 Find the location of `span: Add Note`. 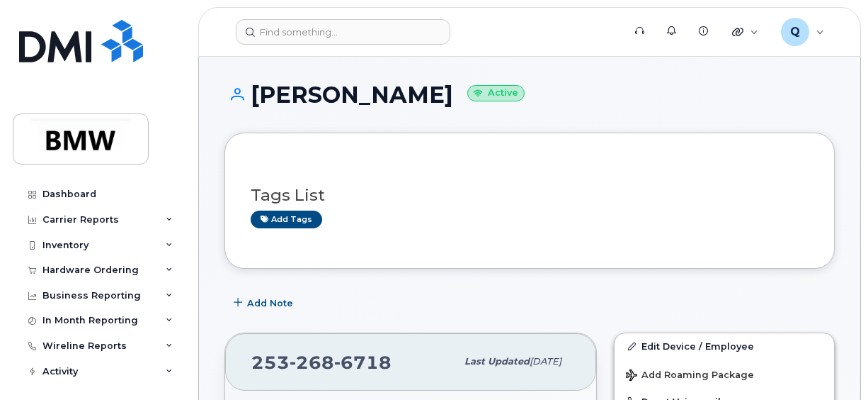

span: Add Note is located at coordinates (270, 303).